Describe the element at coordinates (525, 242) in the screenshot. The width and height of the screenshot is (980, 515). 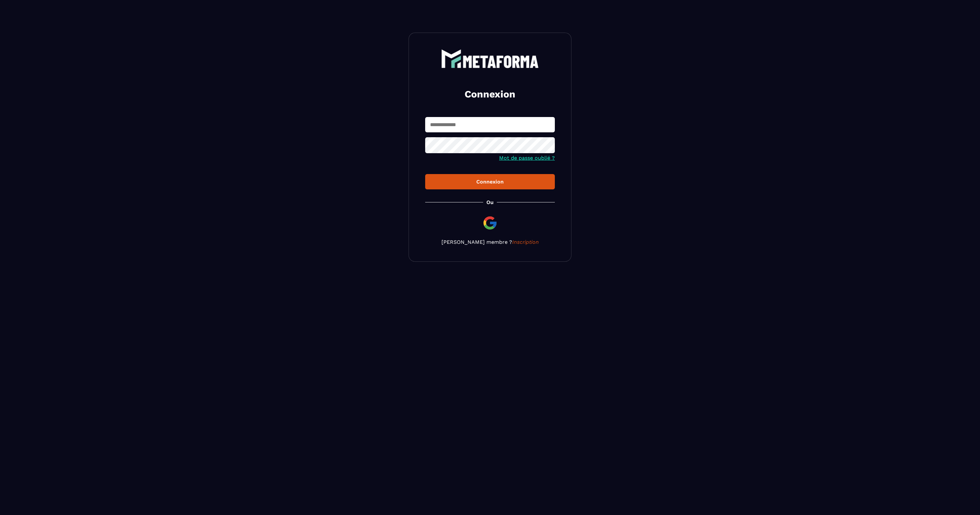
I see `a: Inscription` at that location.